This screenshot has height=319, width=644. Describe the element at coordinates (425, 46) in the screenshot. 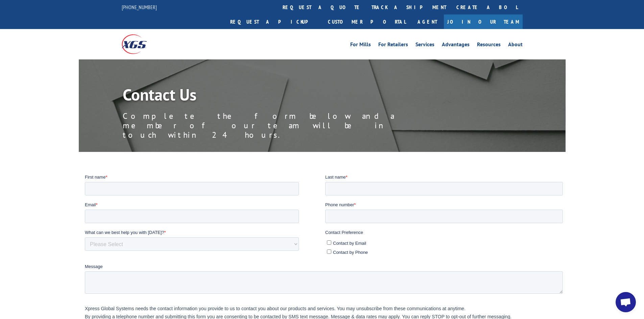

I see `a: Services` at that location.